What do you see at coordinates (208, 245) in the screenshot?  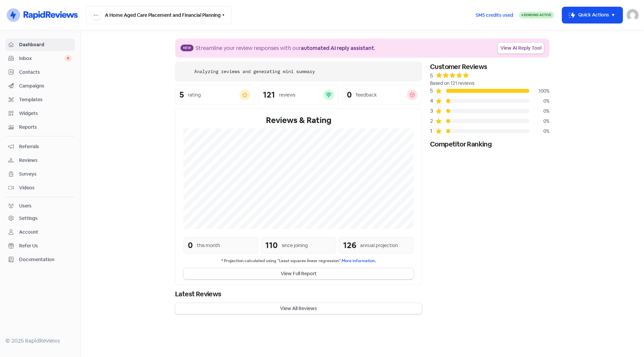 I see `div: this month` at bounding box center [208, 245].